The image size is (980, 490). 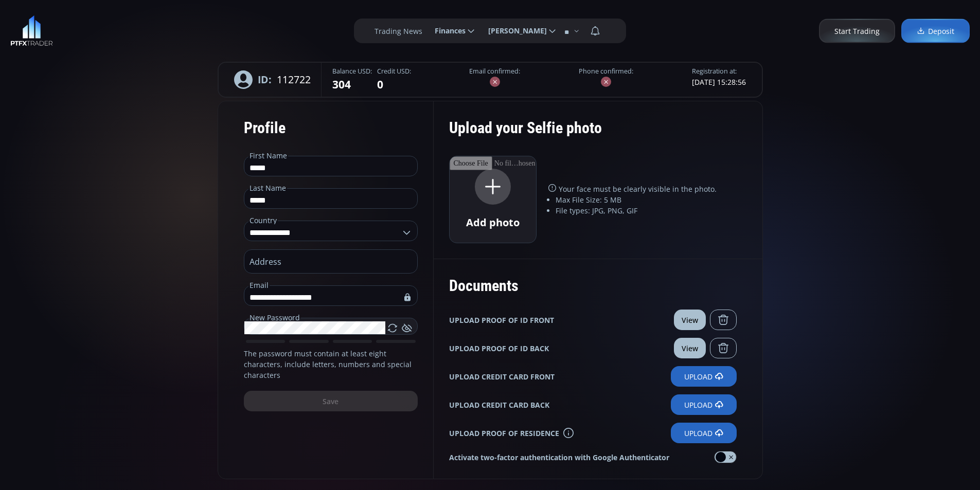 What do you see at coordinates (935, 31) in the screenshot?
I see `span: Deposit` at bounding box center [935, 31].